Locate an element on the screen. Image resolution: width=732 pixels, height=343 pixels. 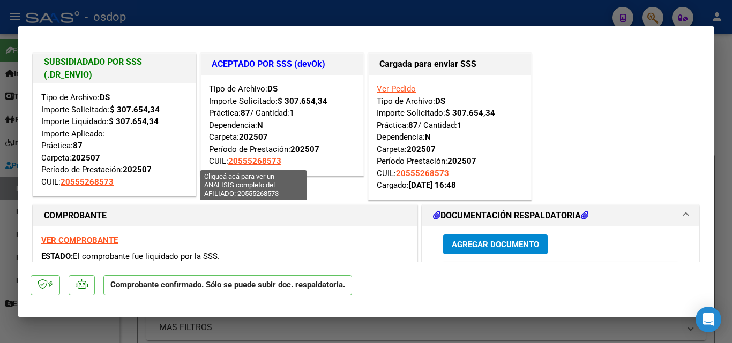
p: Comprobante confirmado. Sólo se puede subir doc. respaldatoria. is located at coordinates (228, 285).